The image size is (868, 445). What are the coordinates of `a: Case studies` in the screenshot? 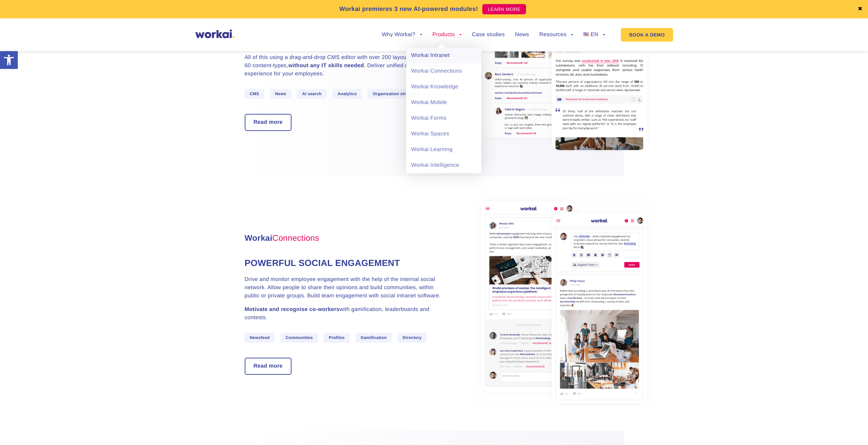 It's located at (488, 35).